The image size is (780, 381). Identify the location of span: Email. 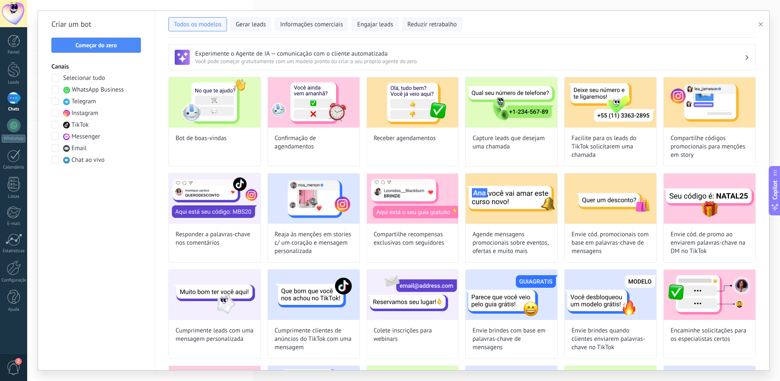
(79, 148).